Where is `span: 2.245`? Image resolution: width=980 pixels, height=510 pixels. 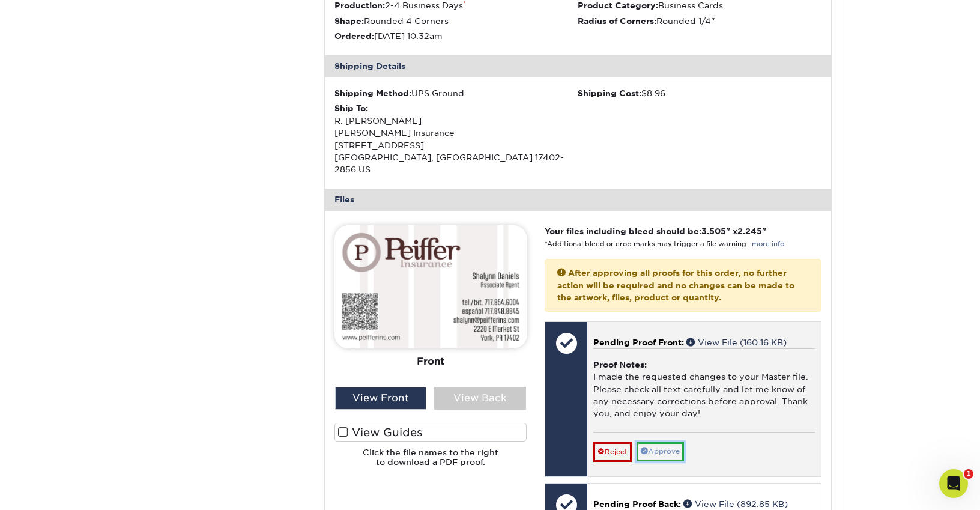
span: 2.245 is located at coordinates (749, 231).